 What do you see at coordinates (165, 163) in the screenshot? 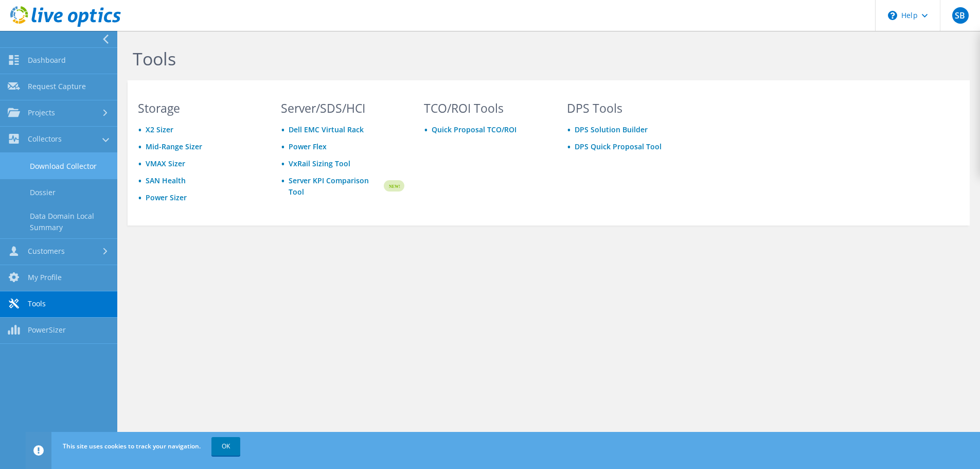
I see `a: VMAX Sizer` at bounding box center [165, 163].